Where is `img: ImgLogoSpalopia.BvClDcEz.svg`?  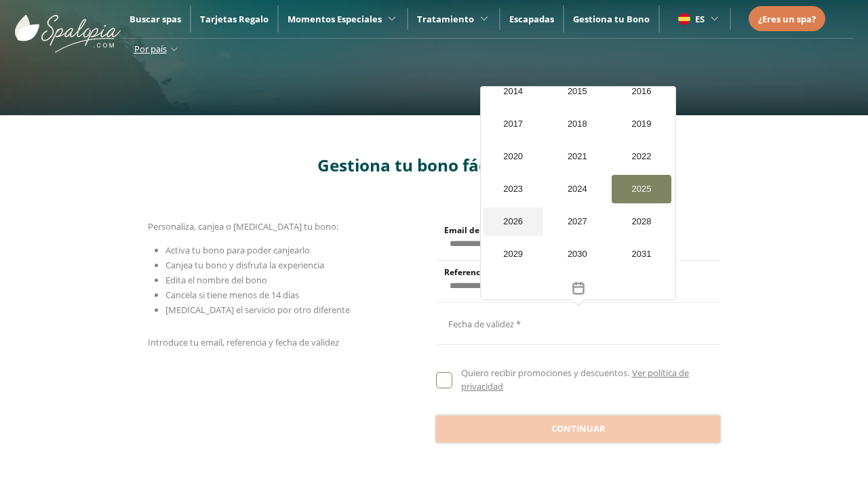
img: ImgLogoSpalopia.BvClDcEz.svg is located at coordinates (68, 27).